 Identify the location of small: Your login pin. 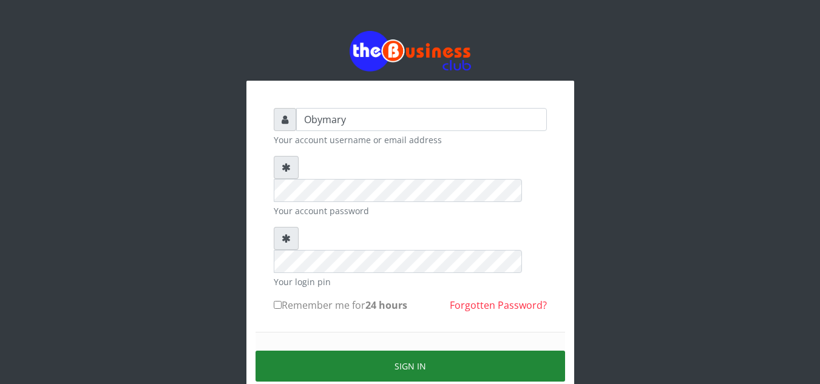
(410, 282).